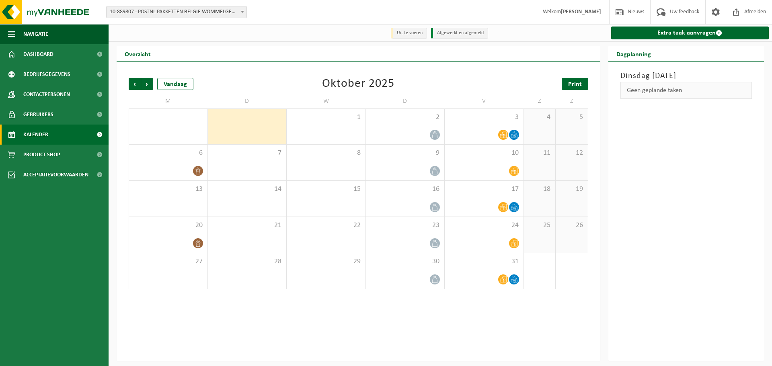  What do you see at coordinates (539, 189) in the screenshot?
I see `span: 18` at bounding box center [539, 189].